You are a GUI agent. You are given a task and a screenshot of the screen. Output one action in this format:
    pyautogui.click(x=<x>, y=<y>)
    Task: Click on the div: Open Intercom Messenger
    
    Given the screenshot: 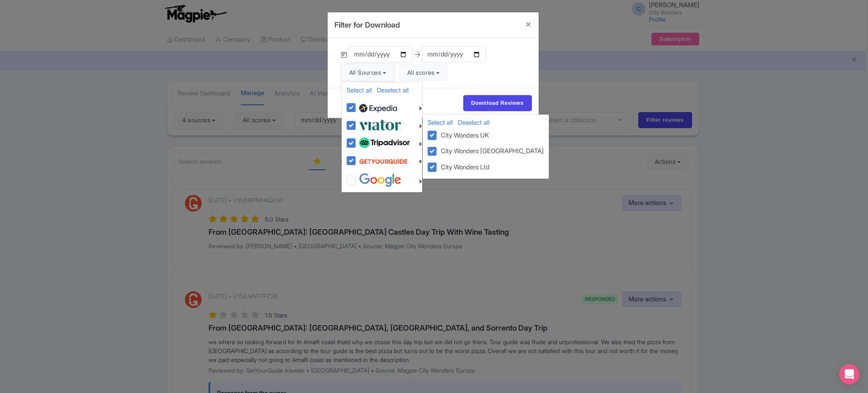 What is the action you would take?
    pyautogui.click(x=850, y=374)
    